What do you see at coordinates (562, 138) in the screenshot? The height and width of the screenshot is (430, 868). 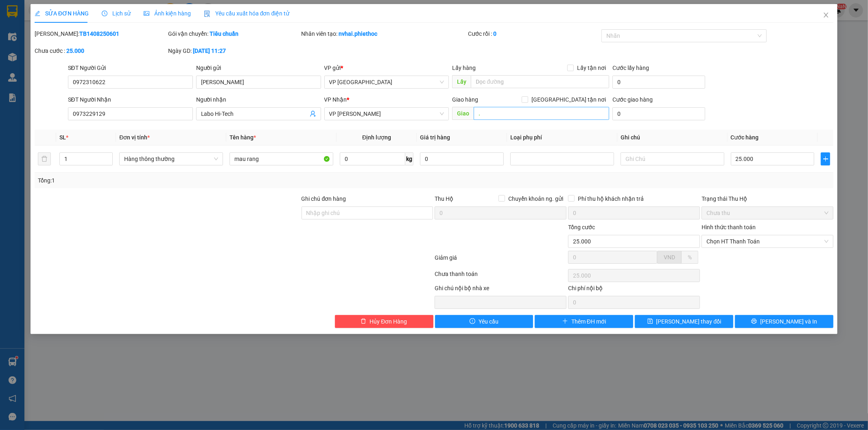 I see `th: Loại phụ phí` at bounding box center [562, 138].